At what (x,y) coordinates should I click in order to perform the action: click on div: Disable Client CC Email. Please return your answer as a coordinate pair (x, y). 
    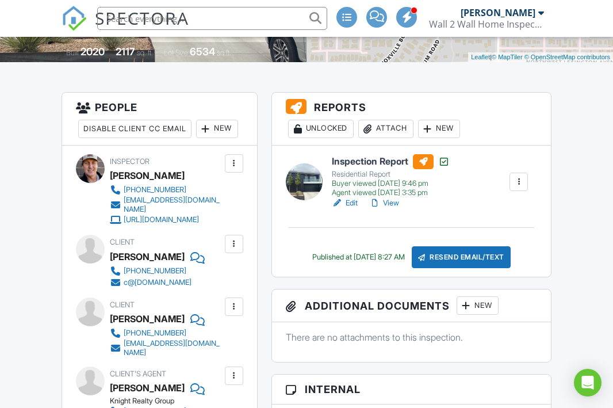
    Looking at the image, I should click on (135, 129).